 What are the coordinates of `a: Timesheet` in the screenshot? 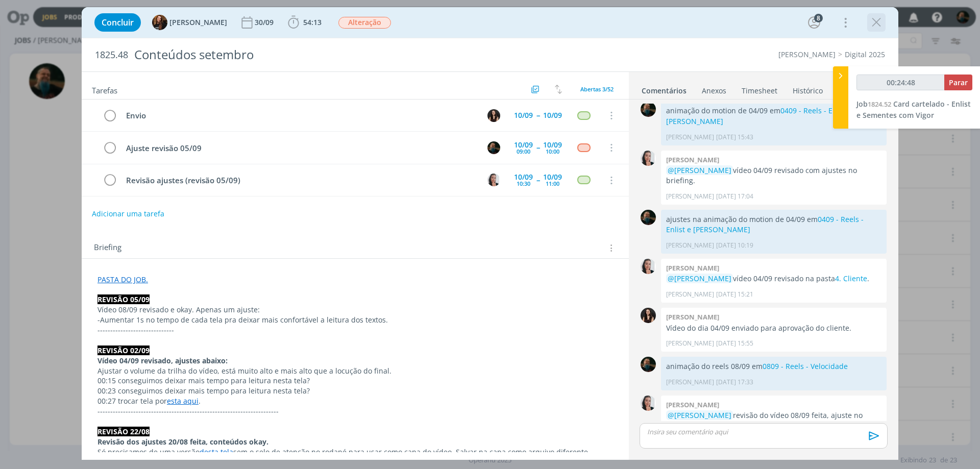 It's located at (760, 88).